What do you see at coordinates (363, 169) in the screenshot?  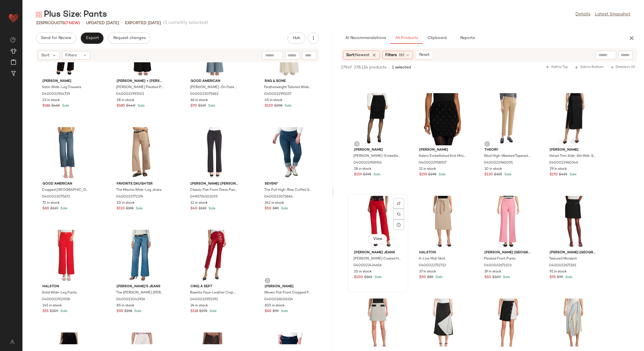 I see `span: 18 in stock` at bounding box center [363, 169].